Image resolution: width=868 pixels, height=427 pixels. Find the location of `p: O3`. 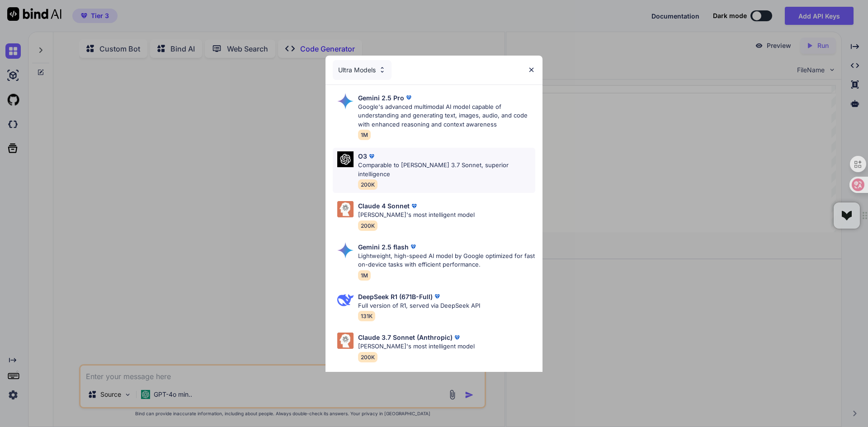

p: O3 is located at coordinates (363, 156).